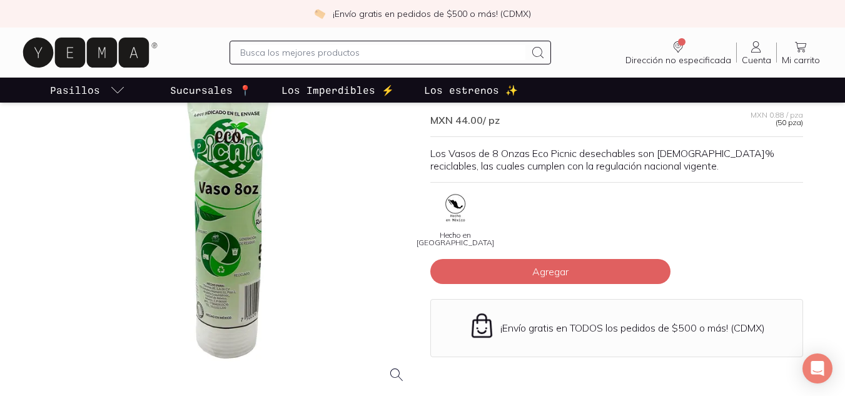  Describe the element at coordinates (756, 60) in the screenshot. I see `span: Cuenta` at that location.